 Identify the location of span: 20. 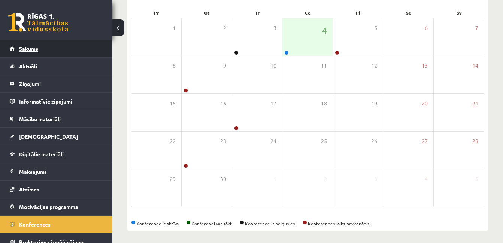
(425, 104).